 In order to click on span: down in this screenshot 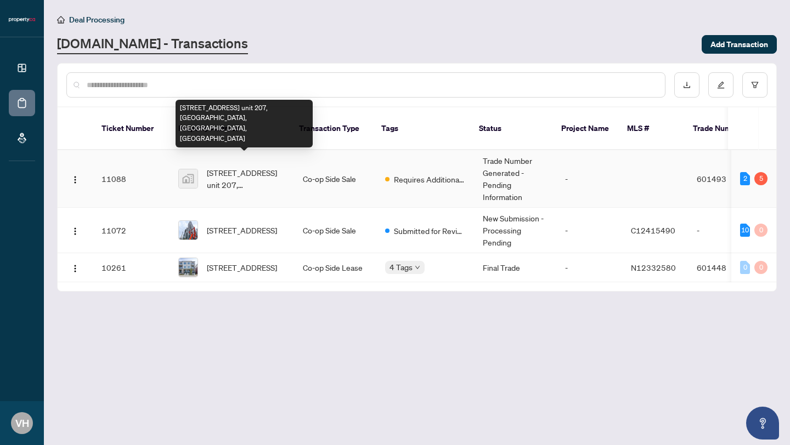, I will do `click(417, 268)`.